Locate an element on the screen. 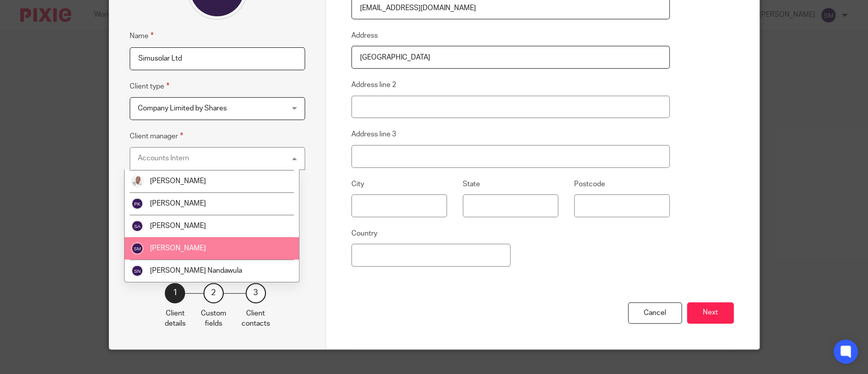  label: Client manager is located at coordinates (156, 136).